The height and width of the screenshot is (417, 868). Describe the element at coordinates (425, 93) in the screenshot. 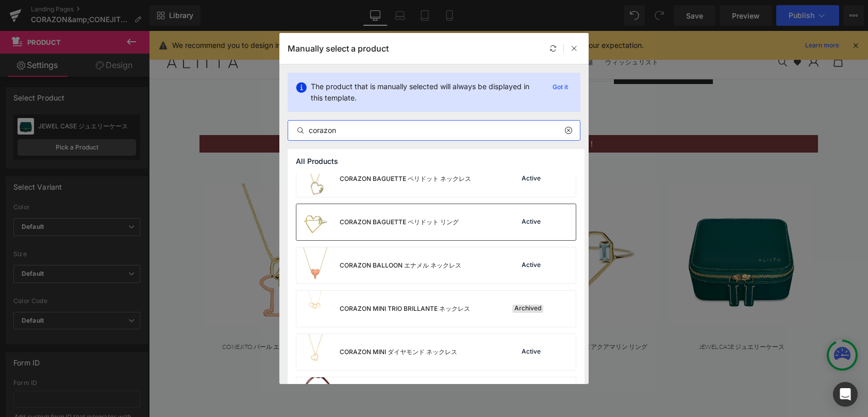

I see `p: The product that is manually selected will always be displayed in this template.` at that location.